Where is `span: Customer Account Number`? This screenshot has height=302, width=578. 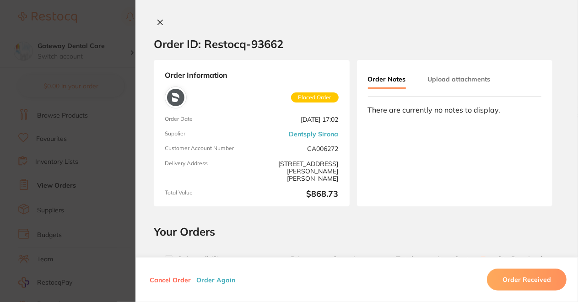
span: Customer Account Number is located at coordinates (206, 149).